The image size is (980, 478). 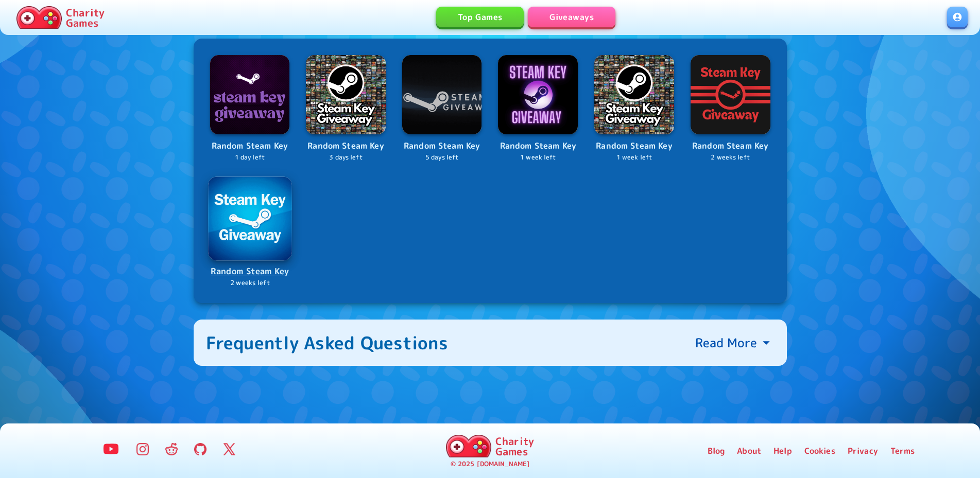 I want to click on p: 1 day left, so click(x=250, y=158).